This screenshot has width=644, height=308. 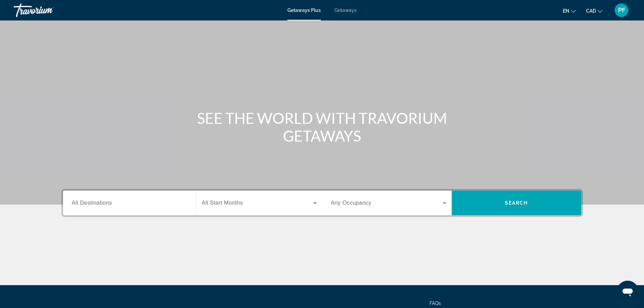 What do you see at coordinates (92, 203) in the screenshot?
I see `span: All Destinations` at bounding box center [92, 203].